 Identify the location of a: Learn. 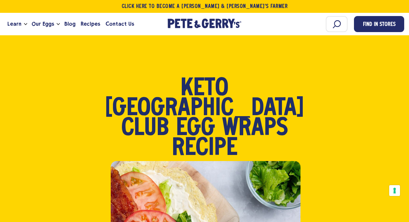
(14, 24).